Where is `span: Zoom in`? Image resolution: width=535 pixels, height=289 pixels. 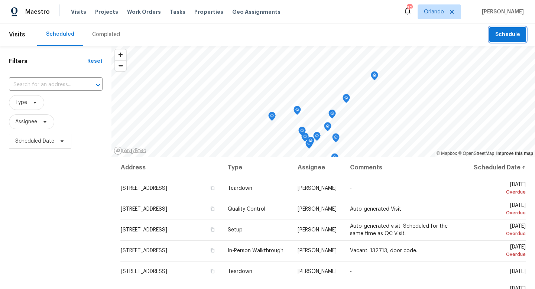 span: Zoom in is located at coordinates (120, 55).